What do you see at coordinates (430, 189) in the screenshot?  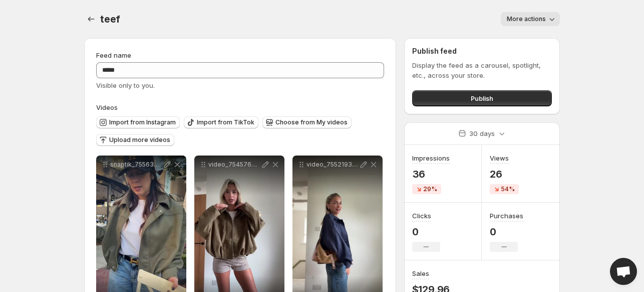 I see `span: 29%` at bounding box center [430, 189].